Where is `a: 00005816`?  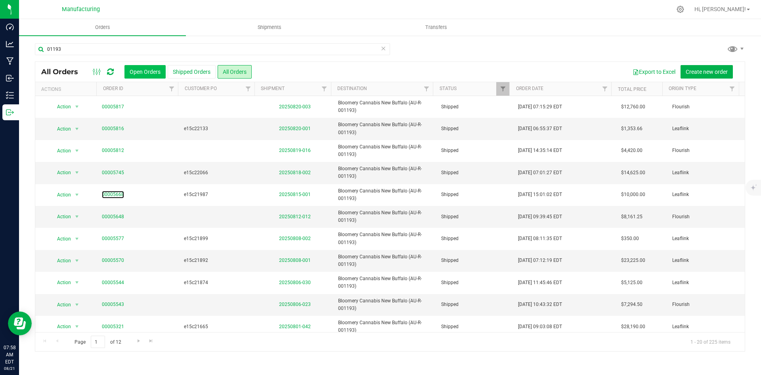 a: 00005816 is located at coordinates (113, 129).